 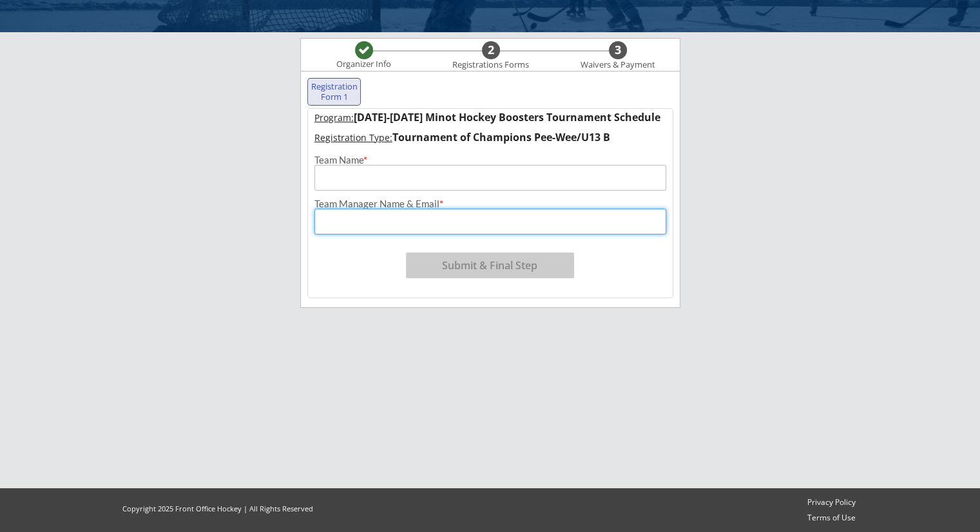 What do you see at coordinates (501, 137) in the screenshot?
I see `strong: Tournament of Champions Pee-Wee/U13 B` at bounding box center [501, 137].